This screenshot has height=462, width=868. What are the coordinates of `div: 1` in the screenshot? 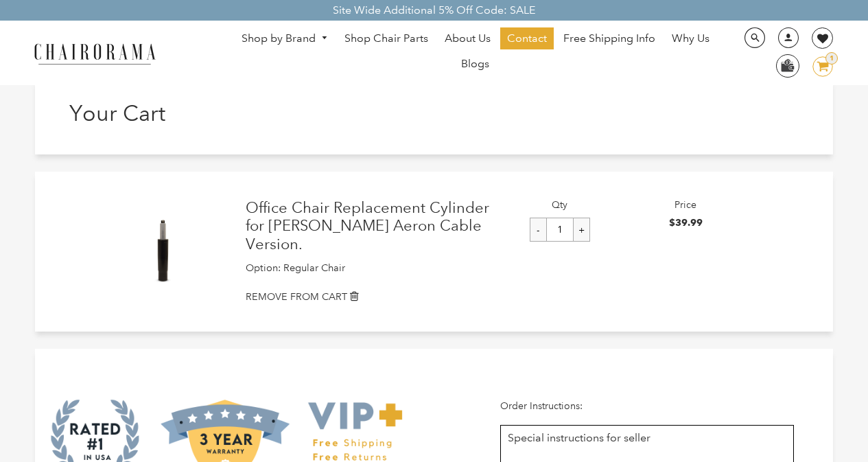 It's located at (832, 58).